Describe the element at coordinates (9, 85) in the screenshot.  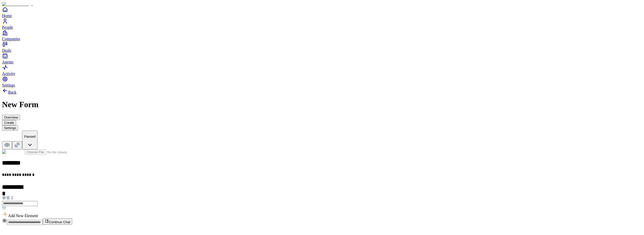
I see `span: Settings` at that location.